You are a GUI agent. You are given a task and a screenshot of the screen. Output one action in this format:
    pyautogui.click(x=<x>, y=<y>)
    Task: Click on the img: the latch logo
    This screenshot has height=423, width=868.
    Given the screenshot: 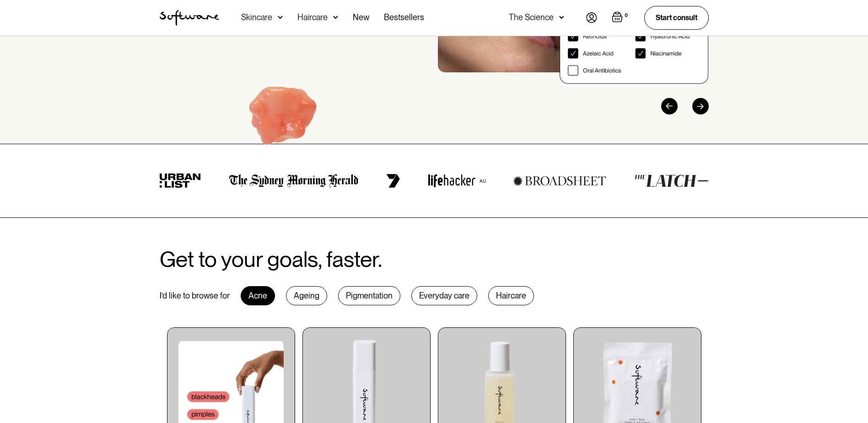 What is the action you would take?
    pyautogui.click(x=671, y=181)
    